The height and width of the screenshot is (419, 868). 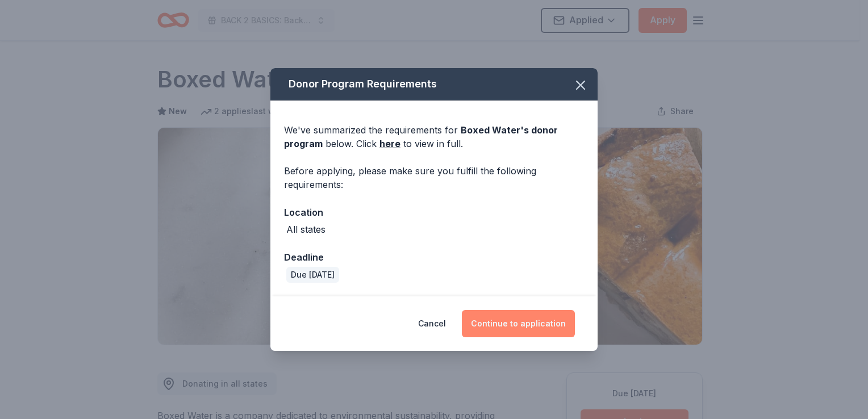 What do you see at coordinates (434, 178) in the screenshot?
I see `div: Before applying, please make sure you fulfill the following requirements:` at bounding box center [434, 178].